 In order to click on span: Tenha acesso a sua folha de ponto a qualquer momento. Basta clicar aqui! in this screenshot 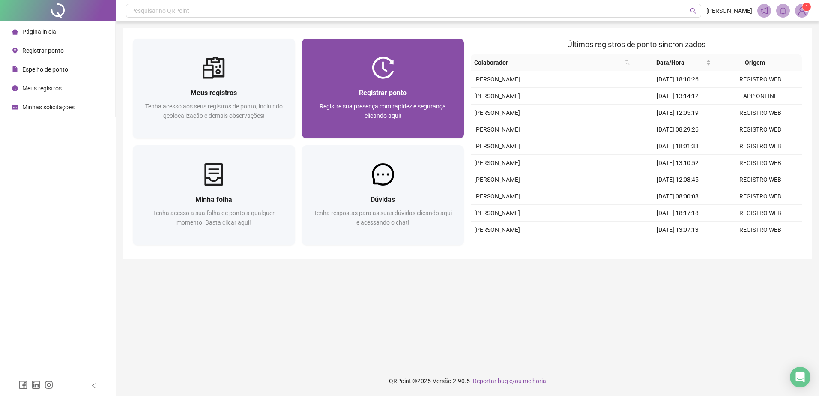, I will do `click(214, 218)`.